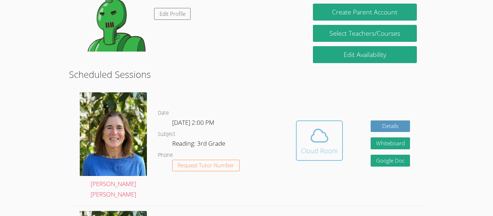  I want to click on dt: Date, so click(163, 113).